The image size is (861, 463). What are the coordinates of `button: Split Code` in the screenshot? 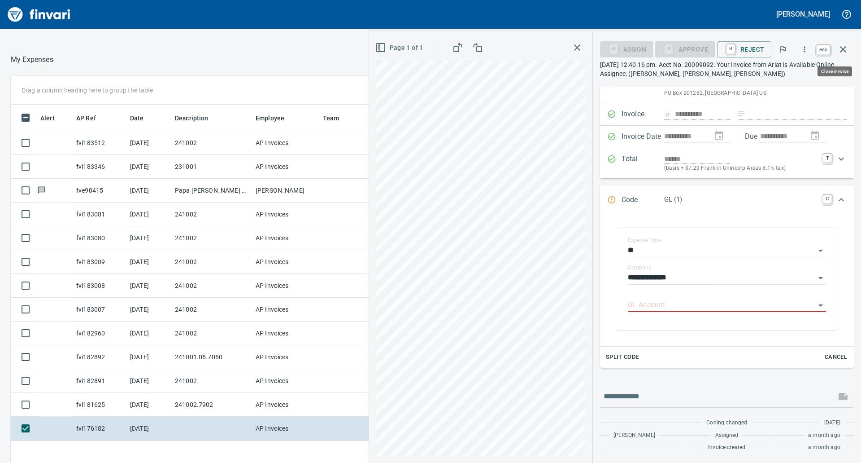 It's located at (623, 357).